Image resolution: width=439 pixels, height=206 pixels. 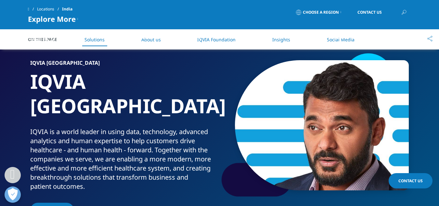 I want to click on img: 22_rbuportraitoption.jpg, so click(x=321, y=125).